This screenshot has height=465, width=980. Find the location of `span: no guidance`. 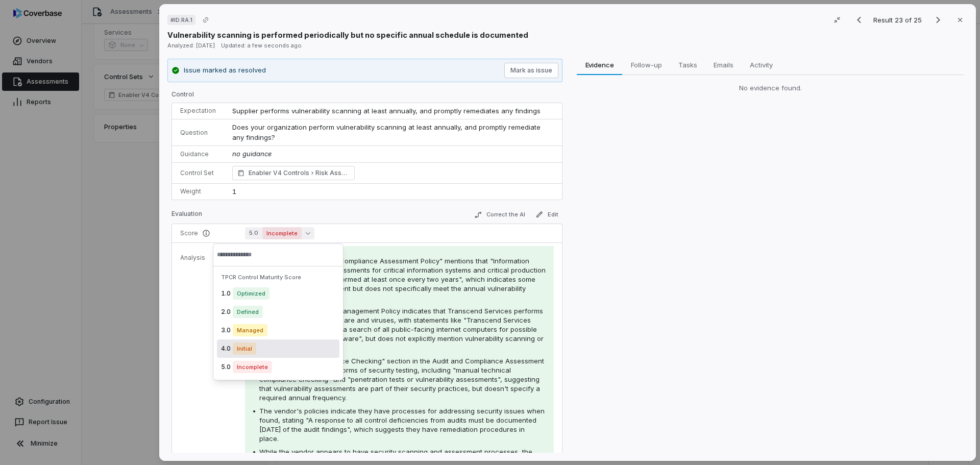

span: no guidance is located at coordinates (252, 154).